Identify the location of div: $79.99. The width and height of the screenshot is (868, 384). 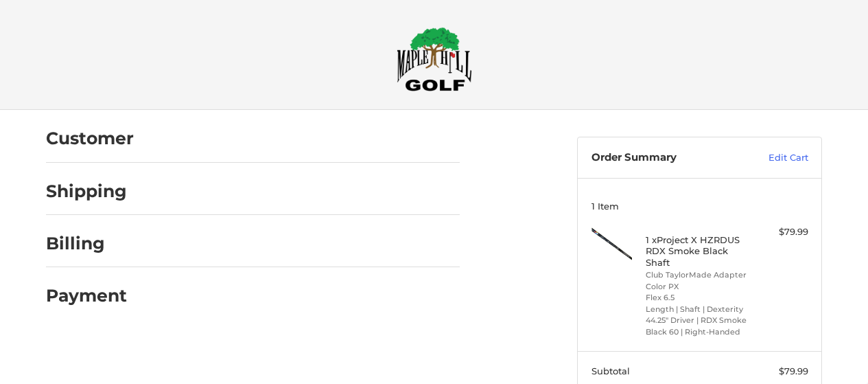
(781, 232).